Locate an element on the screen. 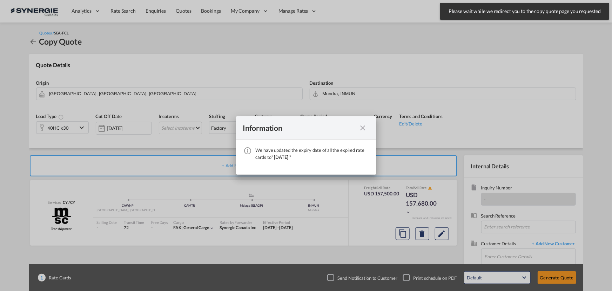  md-dialog: We have ... is located at coordinates (306, 145).